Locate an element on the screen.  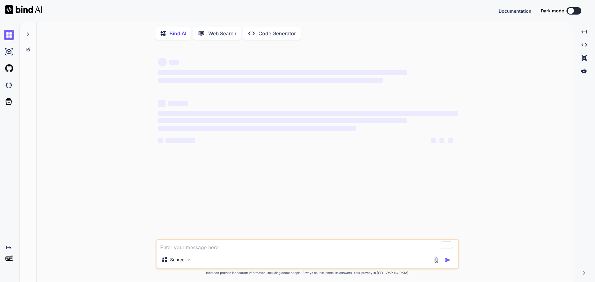
p: Web Search is located at coordinates (222, 33).